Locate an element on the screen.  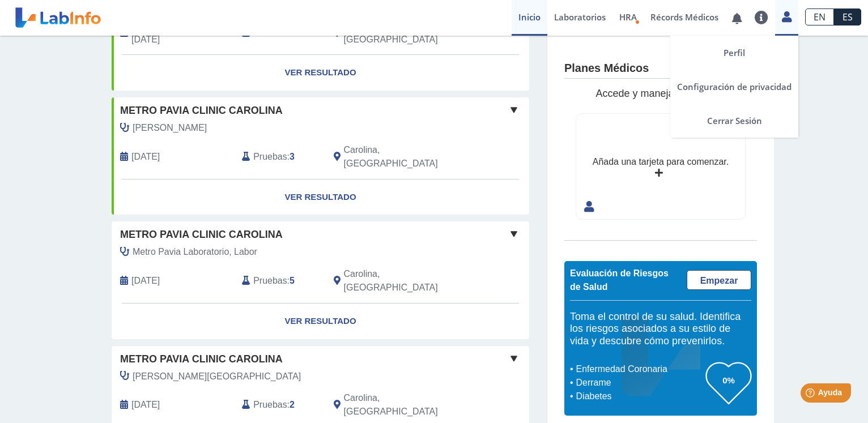
span: Almonte, Cesar is located at coordinates (169, 128).